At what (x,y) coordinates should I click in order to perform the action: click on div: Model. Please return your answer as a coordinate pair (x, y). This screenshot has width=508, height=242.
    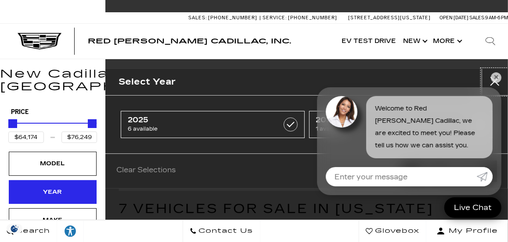
    Looking at the image, I should click on (53, 164).